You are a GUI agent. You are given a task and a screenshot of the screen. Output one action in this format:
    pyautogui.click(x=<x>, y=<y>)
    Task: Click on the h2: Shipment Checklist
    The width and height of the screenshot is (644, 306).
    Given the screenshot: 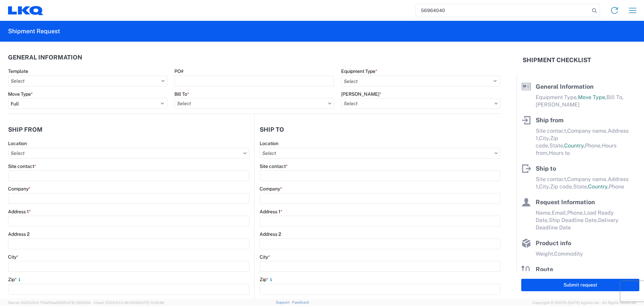 What is the action you would take?
    pyautogui.click(x=557, y=60)
    